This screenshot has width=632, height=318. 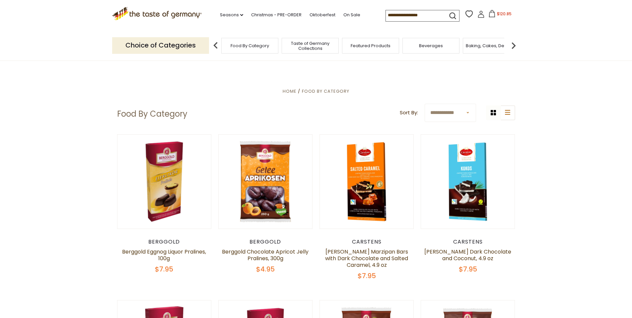 I want to click on img: previous arrow, so click(x=216, y=45).